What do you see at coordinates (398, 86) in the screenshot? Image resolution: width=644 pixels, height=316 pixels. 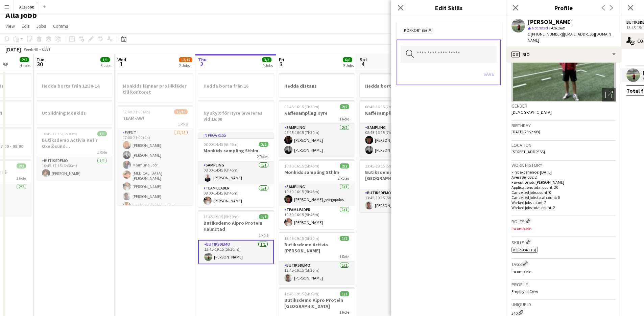 I see `h3: Hedda borta` at bounding box center [398, 86].